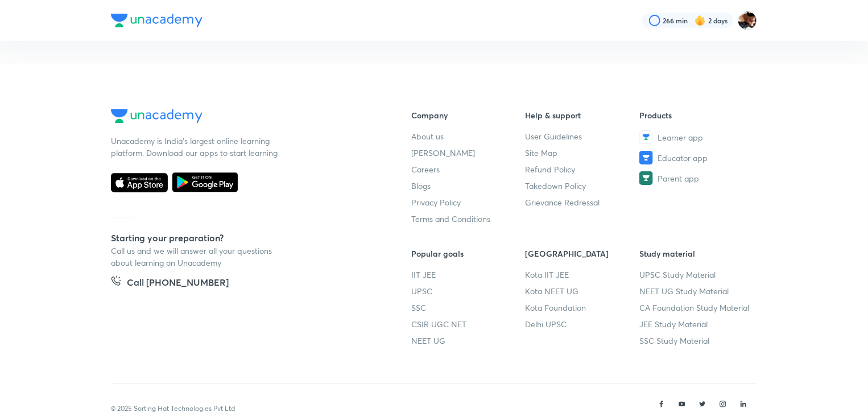 This screenshot has width=868, height=420. Describe the element at coordinates (582, 291) in the screenshot. I see `a: Kota NEET UG` at that location.